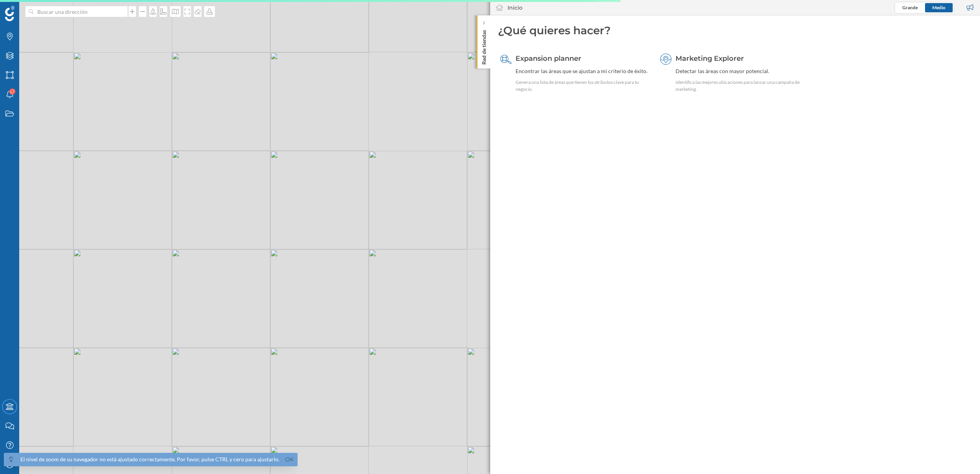 This screenshot has width=980, height=474. I want to click on img: search-areas.svg, so click(506, 59).